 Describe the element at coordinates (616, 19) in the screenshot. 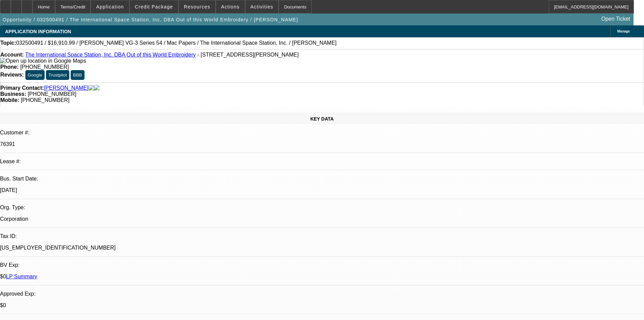

I see `a: Open Ticket` at that location.